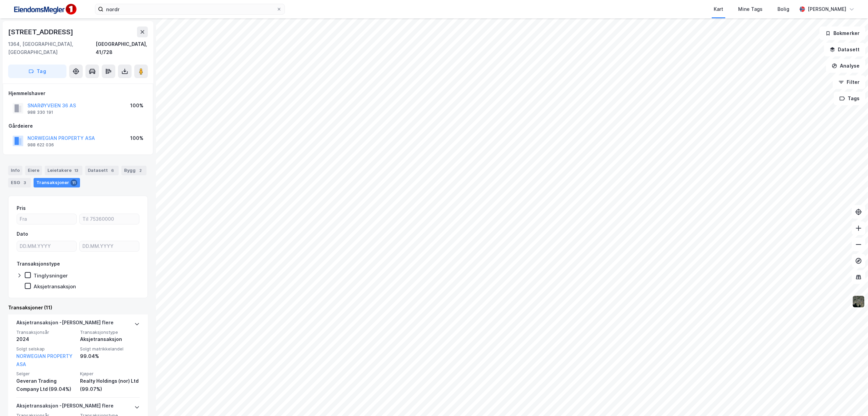 Image resolution: width=868 pixels, height=416 pixels. What do you see at coordinates (74, 183) in the screenshot?
I see `div: 11` at bounding box center [74, 183].